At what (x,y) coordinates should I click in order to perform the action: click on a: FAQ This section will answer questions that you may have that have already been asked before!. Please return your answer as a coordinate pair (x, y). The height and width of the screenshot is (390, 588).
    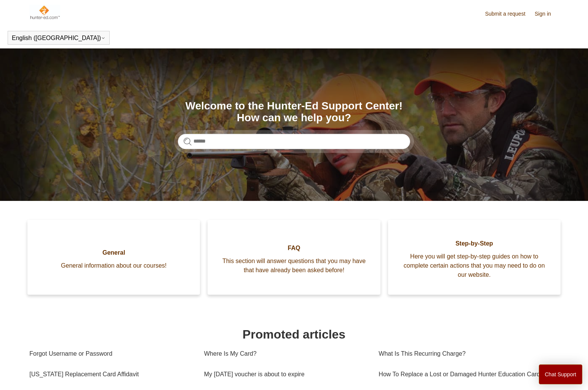
    Looking at the image, I should click on (294, 258).